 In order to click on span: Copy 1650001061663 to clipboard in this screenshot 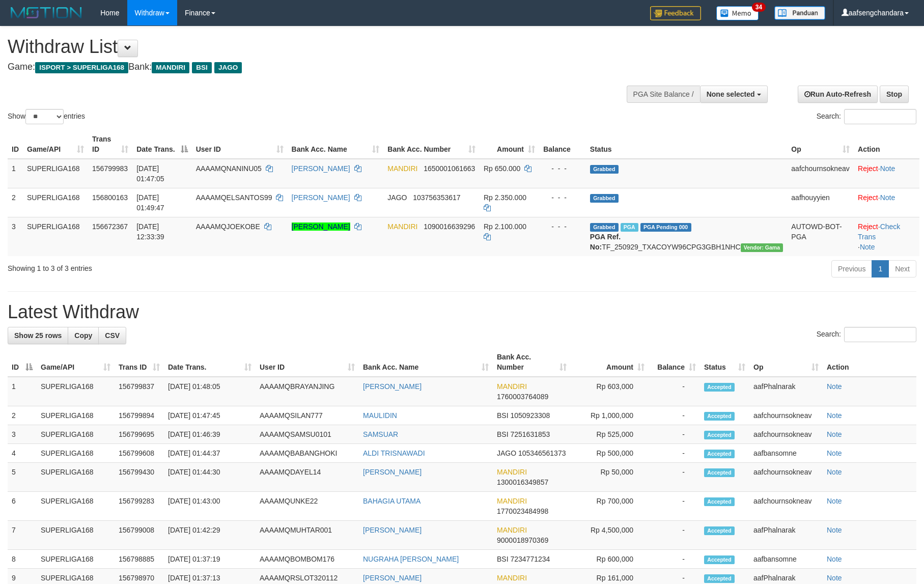, I will do `click(449, 168)`.